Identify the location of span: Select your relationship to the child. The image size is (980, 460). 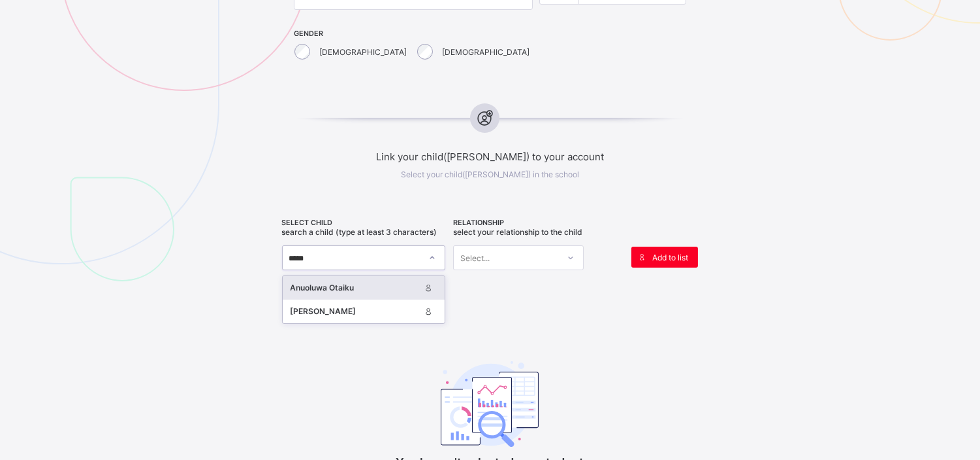
(518, 231).